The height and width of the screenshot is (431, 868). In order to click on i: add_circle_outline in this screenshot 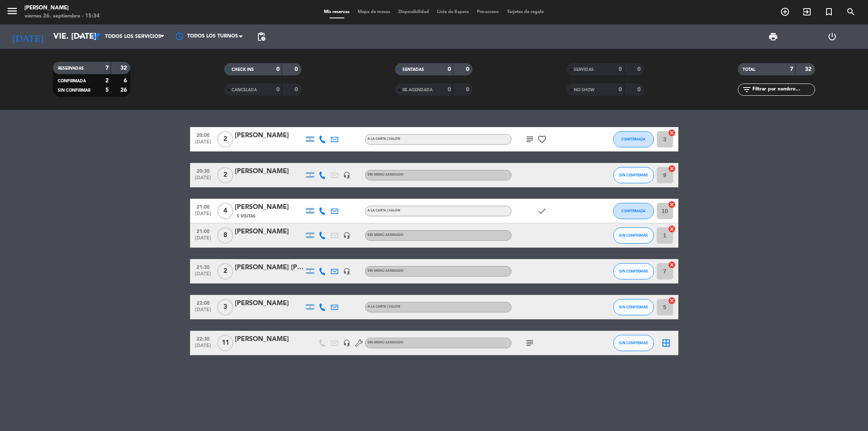, I will do `click(785, 11)`.